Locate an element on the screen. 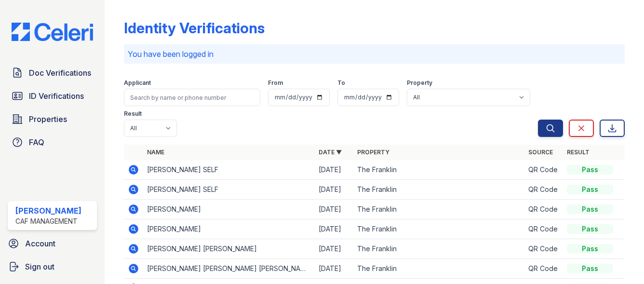  a: Date ▼ is located at coordinates (330, 152).